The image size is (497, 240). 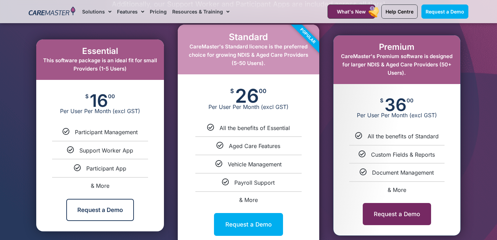 What do you see at coordinates (403, 172) in the screenshot?
I see `span: Document Management` at bounding box center [403, 172].